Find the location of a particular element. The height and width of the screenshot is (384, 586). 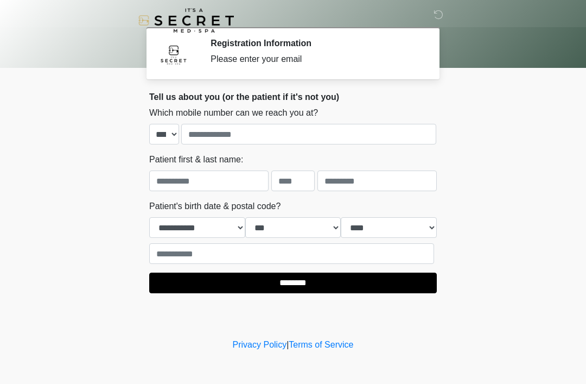

h2: Registration Information is located at coordinates (316, 43).